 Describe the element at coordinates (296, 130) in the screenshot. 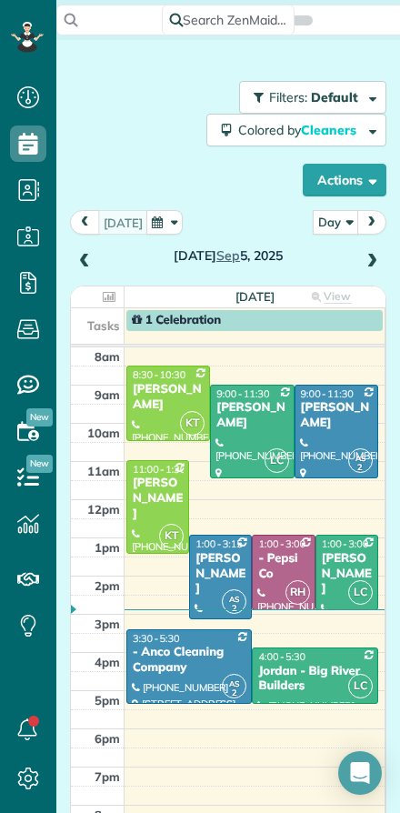

I see `button: Colored byCleaners` at that location.